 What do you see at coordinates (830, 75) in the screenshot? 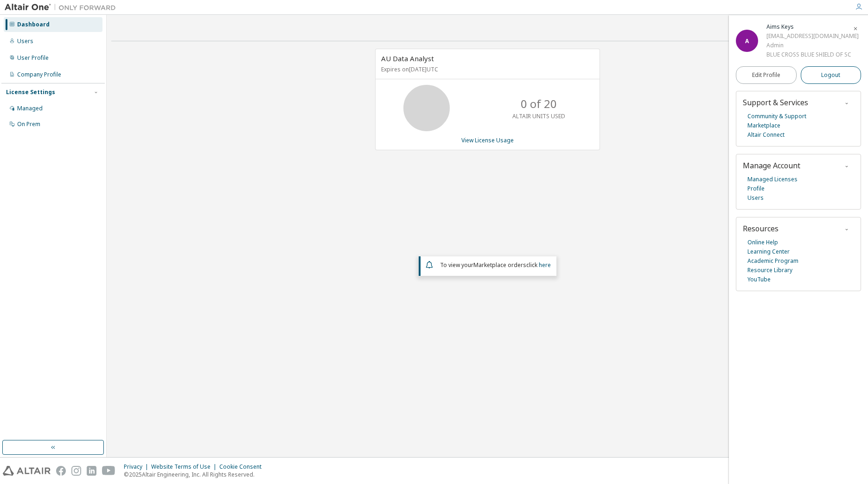
I see `button: Logout` at bounding box center [830, 75].